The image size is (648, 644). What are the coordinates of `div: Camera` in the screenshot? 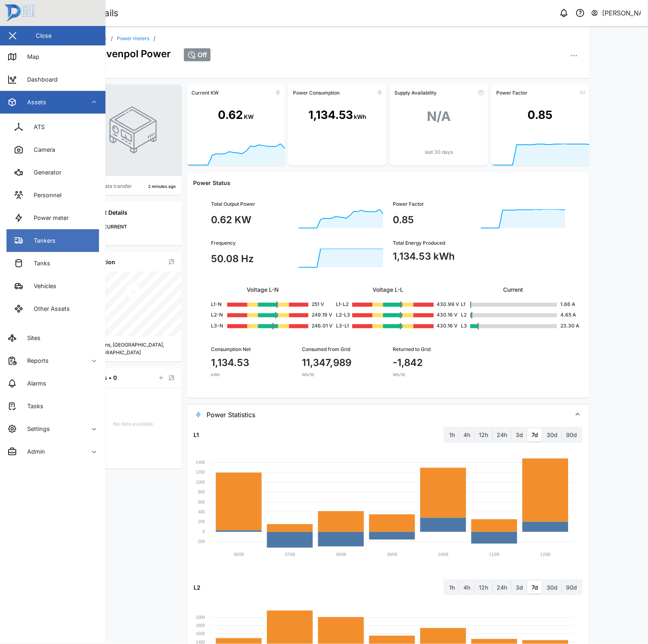 It's located at (41, 150).